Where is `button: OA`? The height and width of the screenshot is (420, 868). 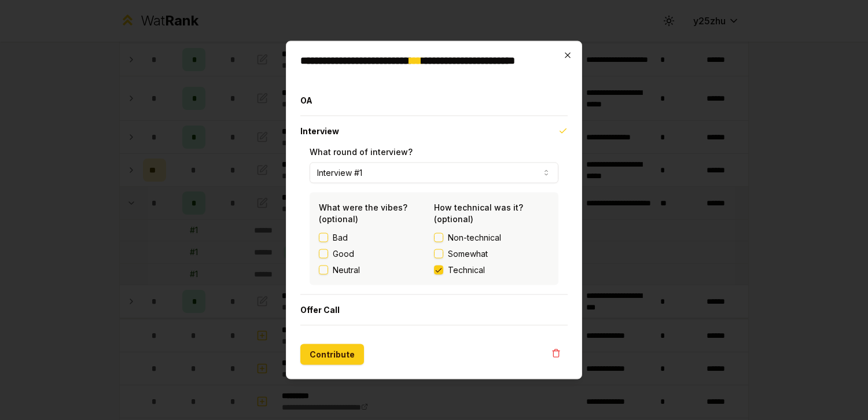 button: OA is located at coordinates (434, 100).